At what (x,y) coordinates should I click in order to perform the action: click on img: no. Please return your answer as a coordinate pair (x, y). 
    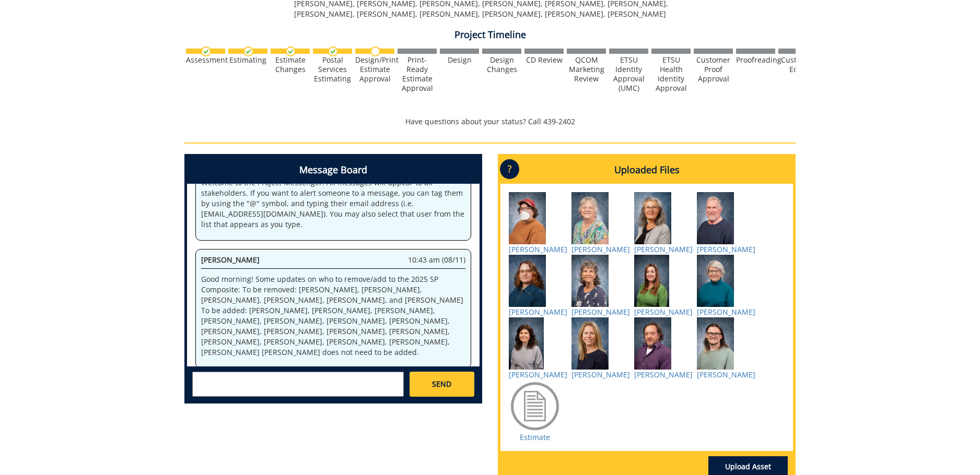
    Looking at the image, I should click on (375, 51).